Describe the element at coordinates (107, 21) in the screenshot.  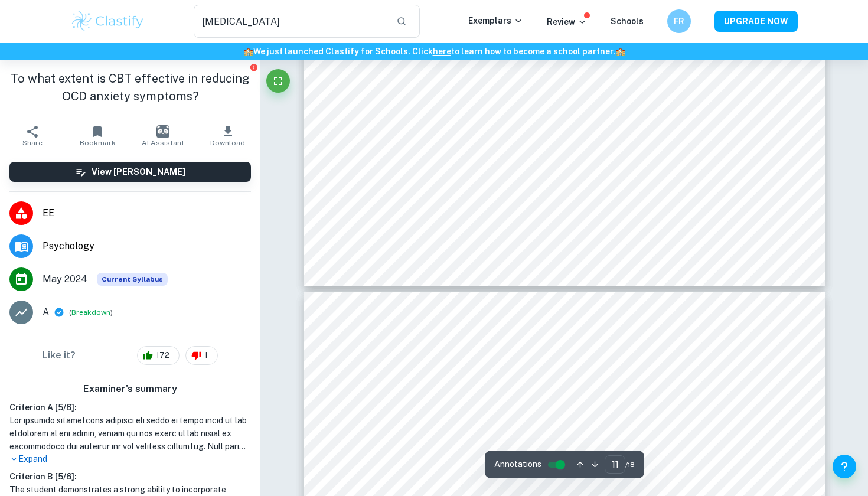
I see `a: Clastify logo` at that location.